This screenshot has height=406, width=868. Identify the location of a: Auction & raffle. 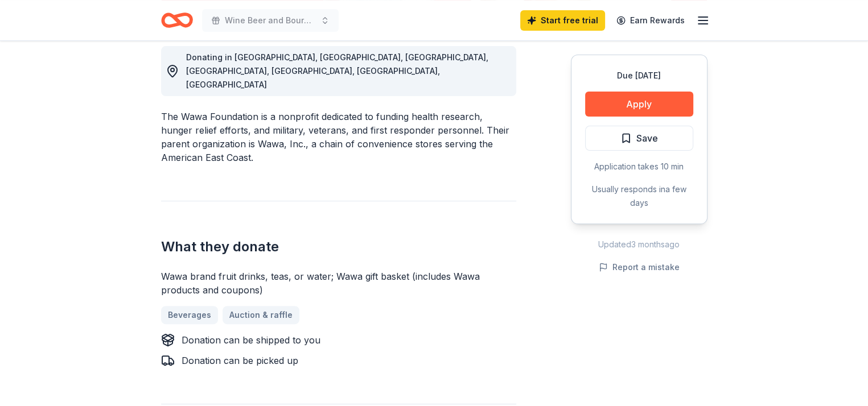
(260, 315).